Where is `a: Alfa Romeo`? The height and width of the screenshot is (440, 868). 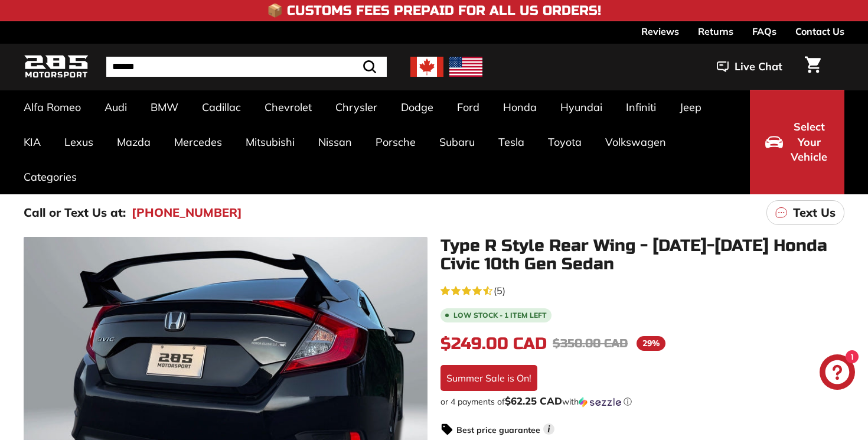
a: Alfa Romeo is located at coordinates (52, 107).